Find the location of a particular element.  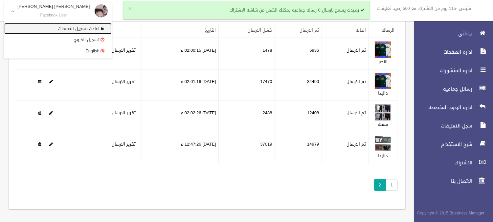

td: 1478 is located at coordinates (247, 54).